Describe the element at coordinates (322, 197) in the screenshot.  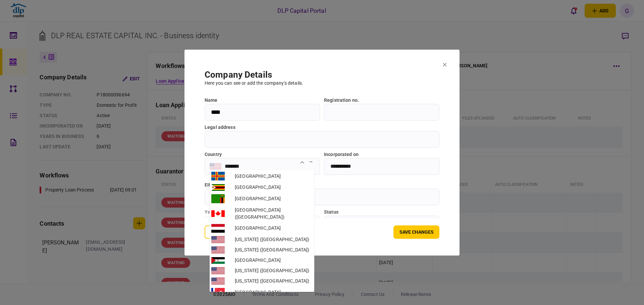
I see `input: EIN` at that location.